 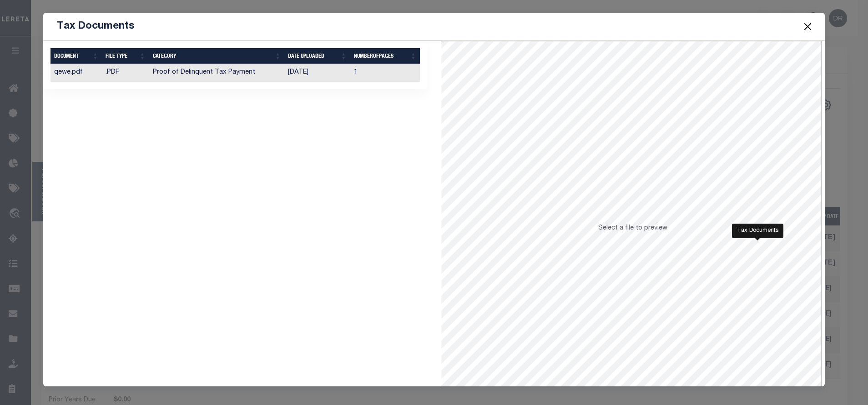 I want to click on th: DOCUMENT: activate to sort column ascending, so click(x=76, y=56).